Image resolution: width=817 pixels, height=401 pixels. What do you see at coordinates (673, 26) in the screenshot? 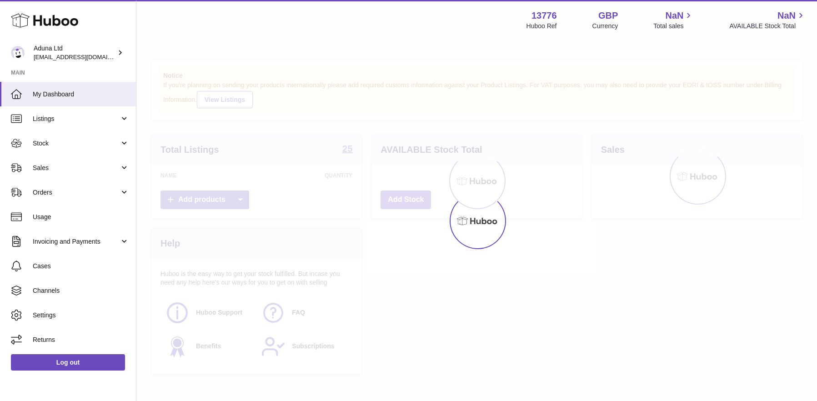
I see `span: Total sales` at bounding box center [673, 26].